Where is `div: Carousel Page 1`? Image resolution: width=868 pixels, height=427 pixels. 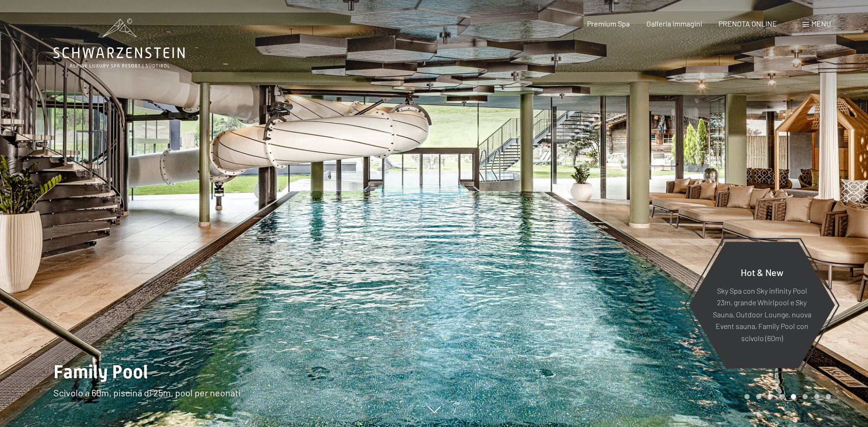 div: Carousel Page 1 is located at coordinates (747, 397).